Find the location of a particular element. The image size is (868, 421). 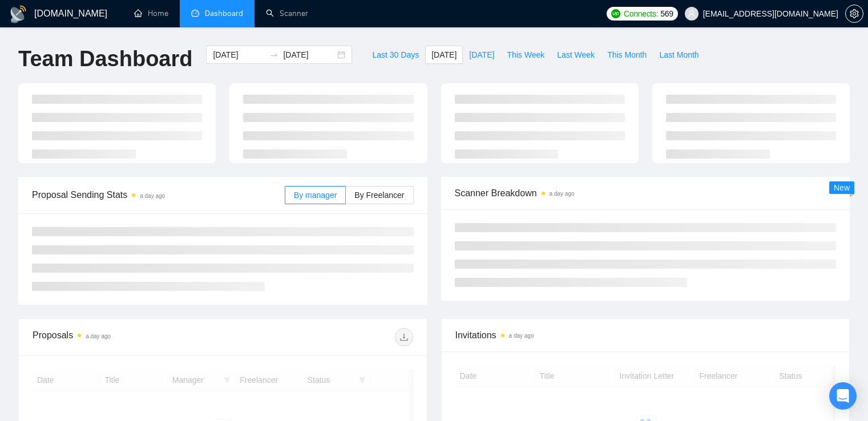

span: Last Week is located at coordinates (576, 55).